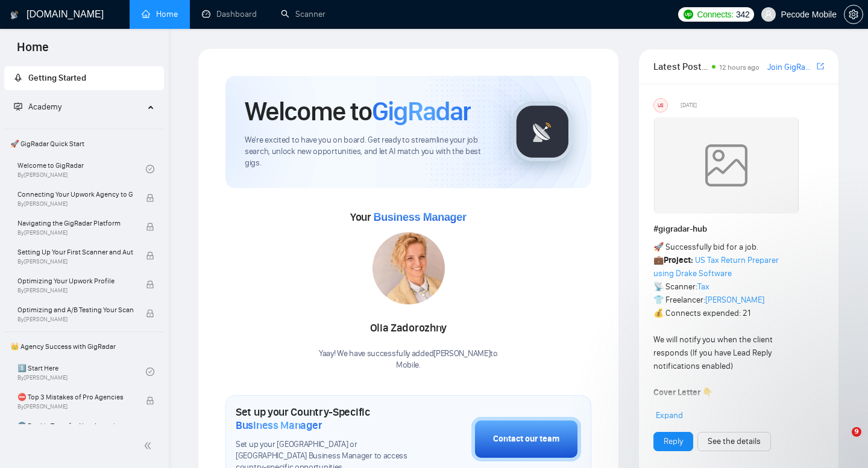 This screenshot has width=868, height=468. I want to click on span: Optimizing and A/B Testing Your Scanner for Better Results, so click(75, 310).